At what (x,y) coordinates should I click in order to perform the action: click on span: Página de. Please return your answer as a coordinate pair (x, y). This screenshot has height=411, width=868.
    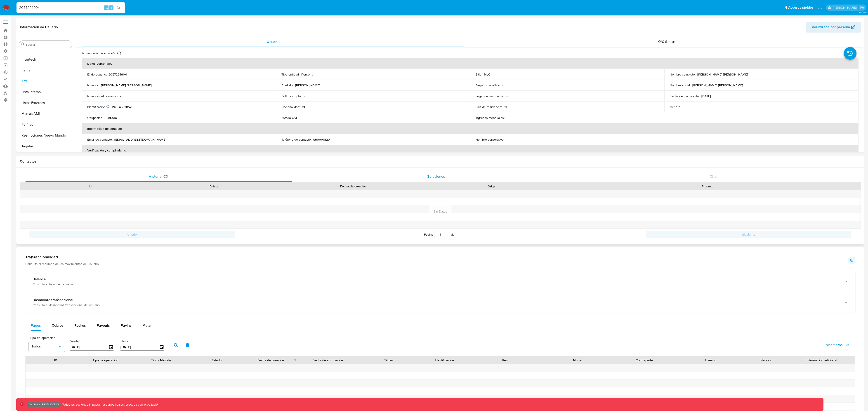
    Looking at the image, I should click on (440, 234).